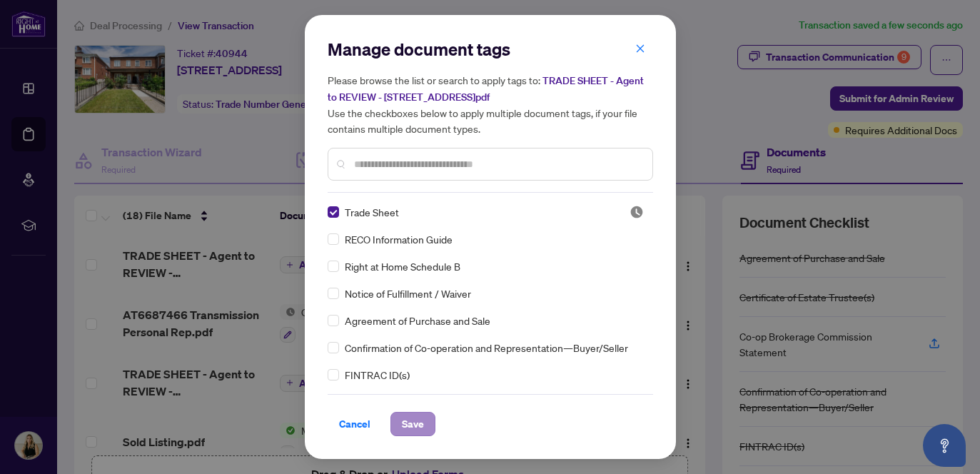 This screenshot has width=980, height=474. Describe the element at coordinates (403, 267) in the screenshot. I see `span: Right at Home Schedule B` at that location.